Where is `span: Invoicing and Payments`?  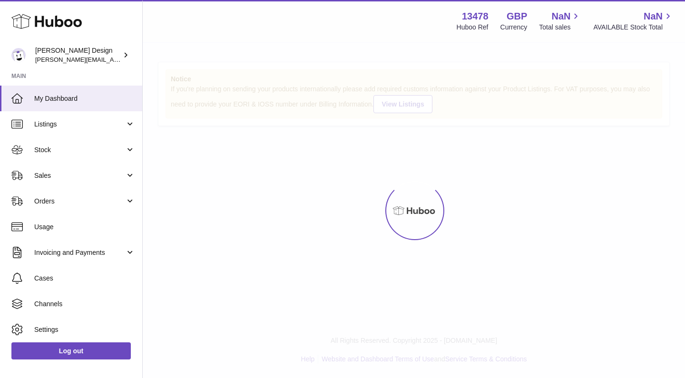
span: Invoicing and Payments is located at coordinates (79, 253).